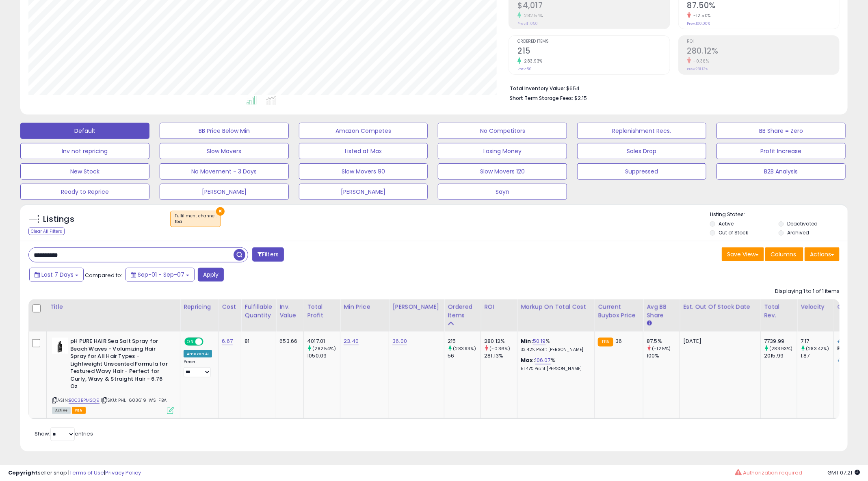  Describe the element at coordinates (464, 341) in the screenshot. I see `div: 215` at that location.